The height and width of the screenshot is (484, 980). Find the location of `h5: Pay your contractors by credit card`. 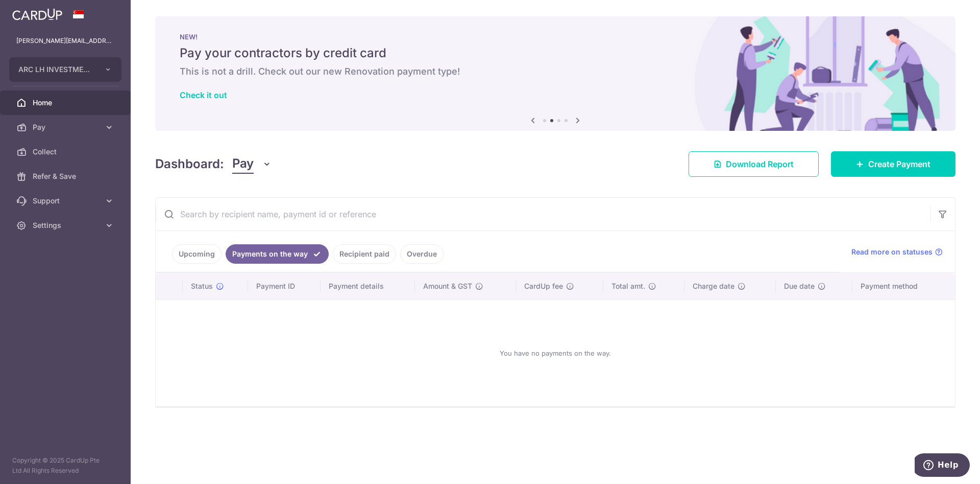

h5: Pay your contractors by credit card is located at coordinates (555, 53).